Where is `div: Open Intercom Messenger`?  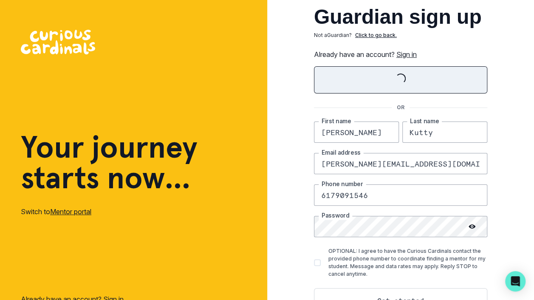 div: Open Intercom Messenger is located at coordinates (515, 281).